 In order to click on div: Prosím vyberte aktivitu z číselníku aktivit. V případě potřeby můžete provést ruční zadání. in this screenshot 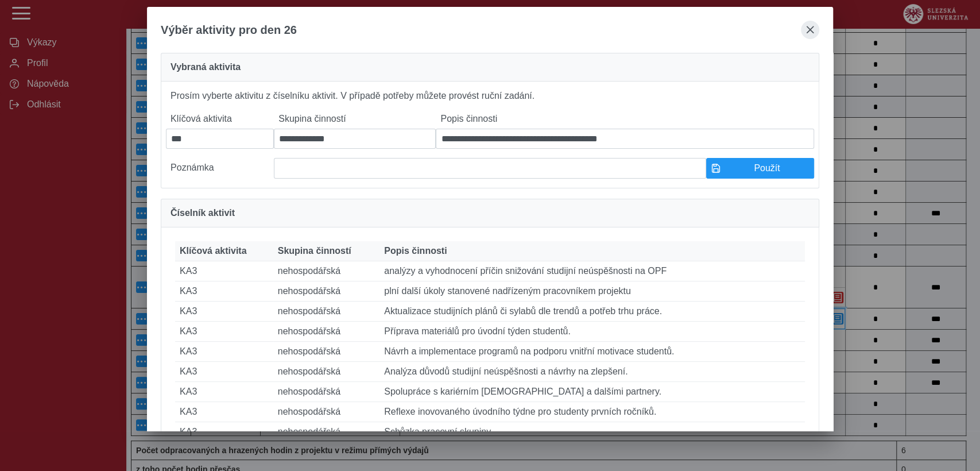, I will do `click(490, 135)`.